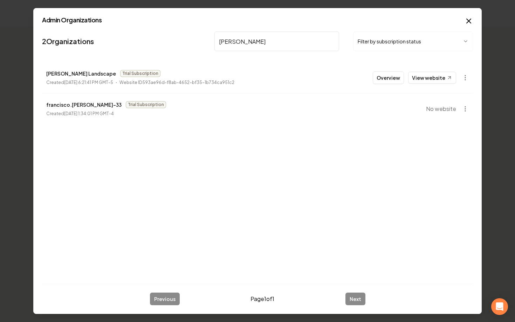 The height and width of the screenshot is (322, 515). I want to click on h2: Admin Organizations, so click(257, 20).